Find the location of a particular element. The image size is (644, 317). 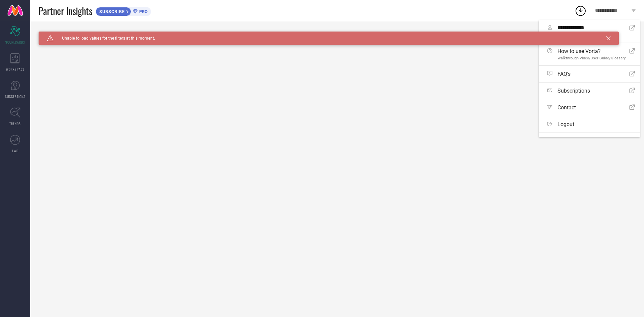

span: Unable to load values for the filters at this moment. is located at coordinates (104, 38).